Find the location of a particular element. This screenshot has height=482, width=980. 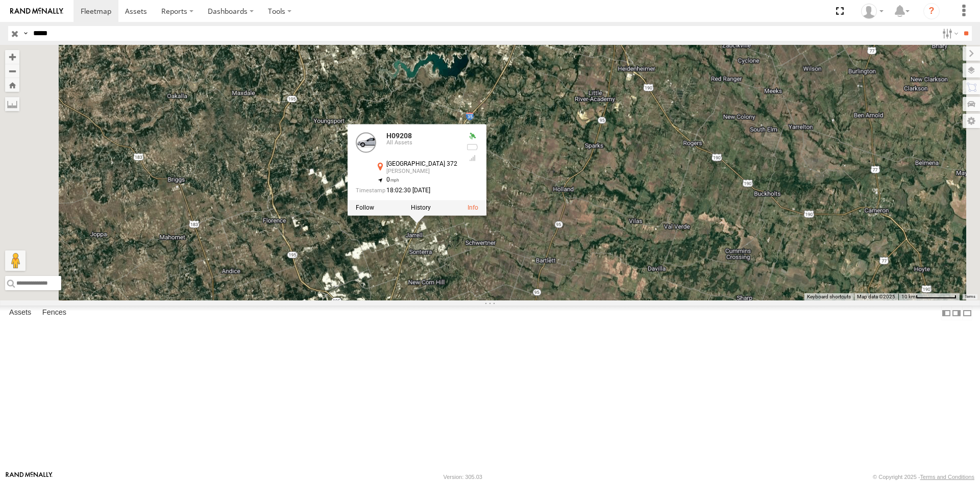

div: Date/time of location update is located at coordinates (407, 190).